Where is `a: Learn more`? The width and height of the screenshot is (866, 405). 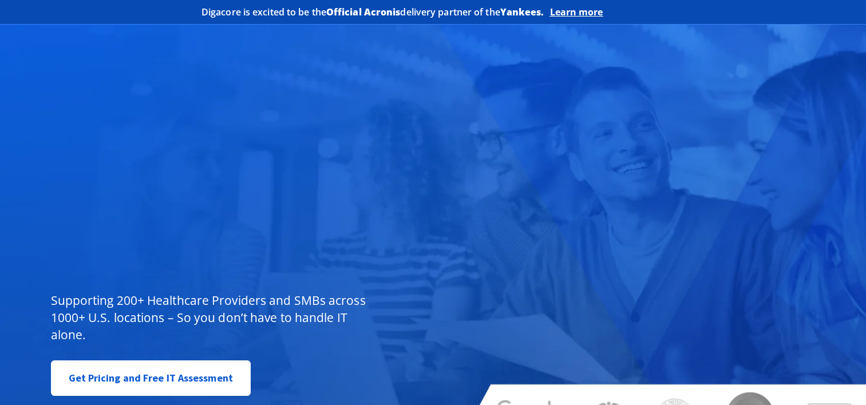 a: Learn more is located at coordinates (576, 12).